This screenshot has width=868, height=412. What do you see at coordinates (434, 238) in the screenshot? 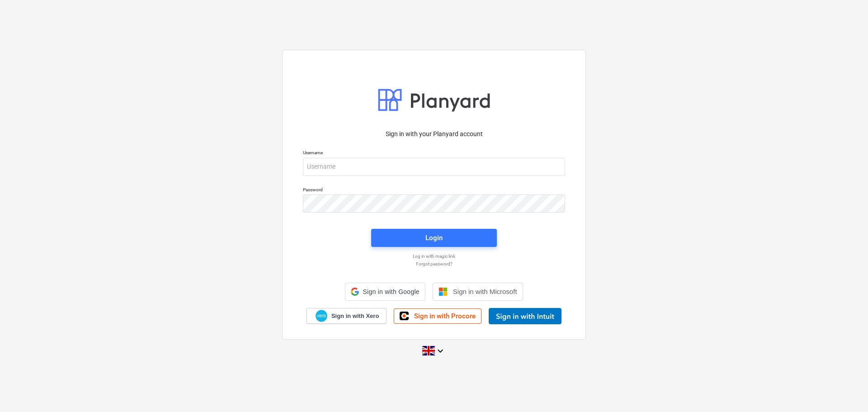
I see `div: Login` at bounding box center [434, 238].